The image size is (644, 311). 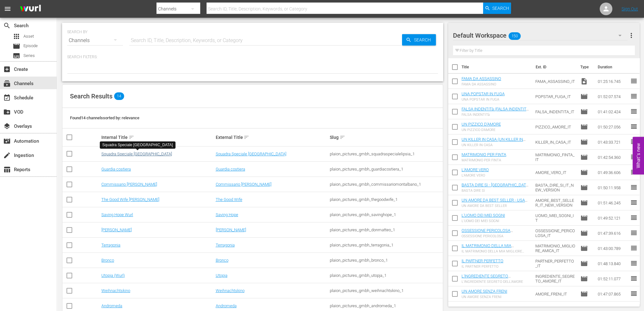 What do you see at coordinates (116, 290) in the screenshot?
I see `a: Weihnachtskino` at bounding box center [116, 290].